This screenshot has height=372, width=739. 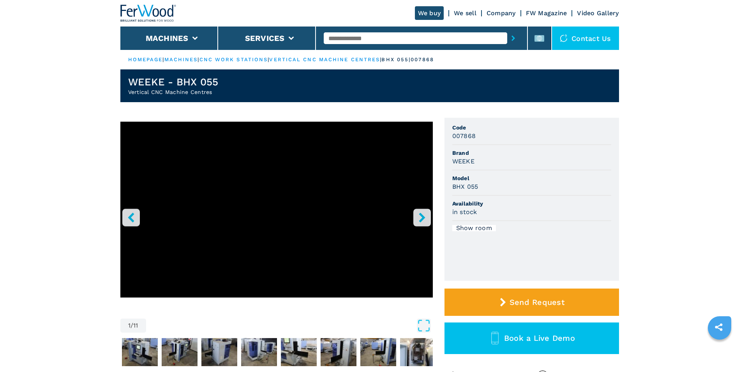 I want to click on a: FW Magazine, so click(x=546, y=13).